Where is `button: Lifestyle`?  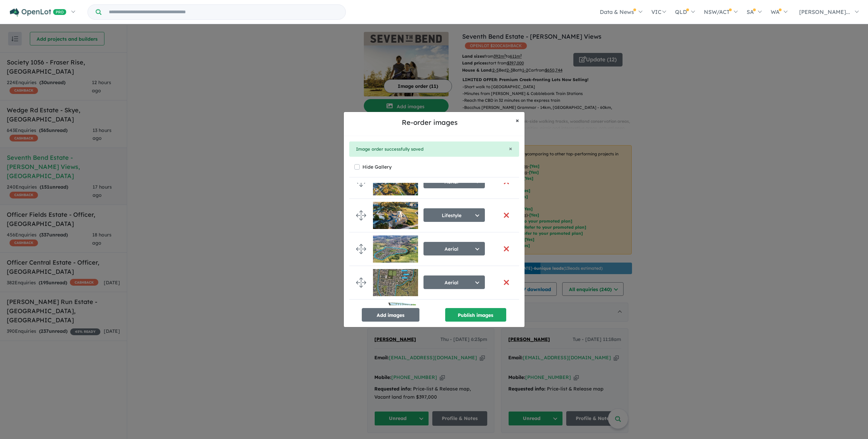 button: Lifestyle is located at coordinates (454, 215).